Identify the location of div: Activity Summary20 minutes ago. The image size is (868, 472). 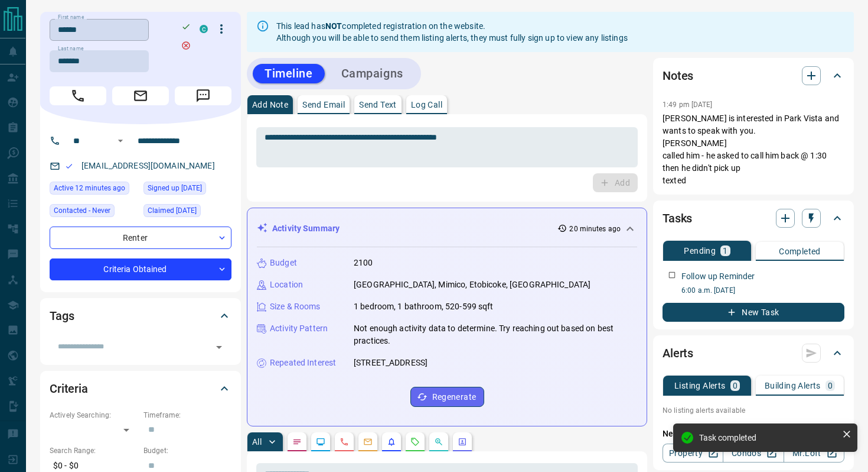
(447, 228).